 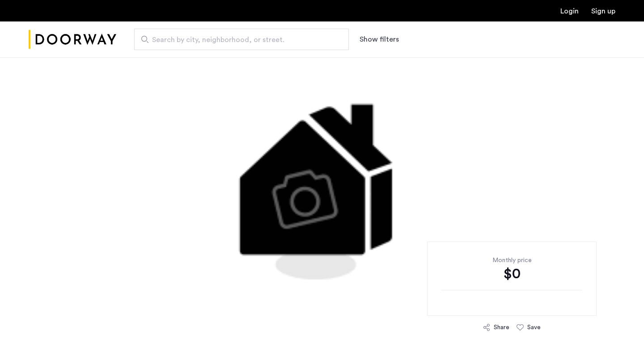 What do you see at coordinates (238, 40) in the screenshot?
I see `span: Search by city, neighborhood, or street.` at bounding box center [238, 40].